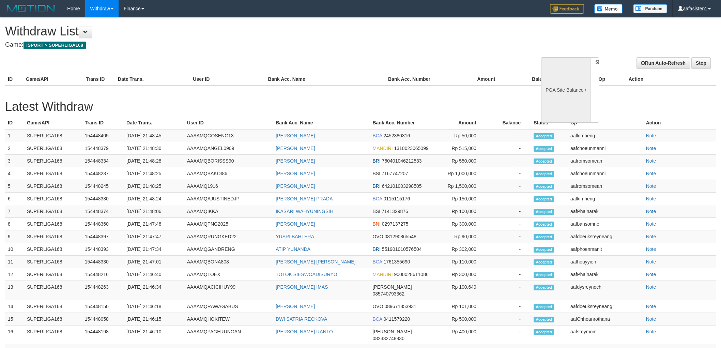 The width and height of the screenshot is (721, 348). What do you see at coordinates (376, 173) in the screenshot?
I see `span: BSI` at bounding box center [376, 173].